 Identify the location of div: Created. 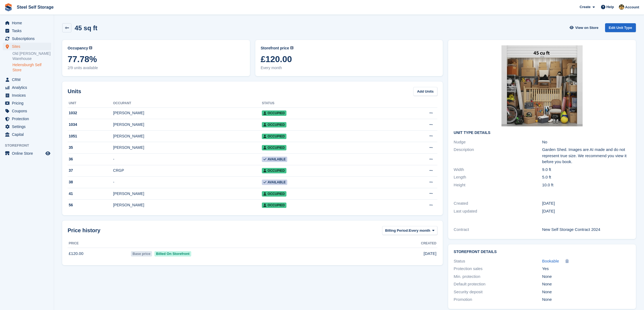
(498, 203).